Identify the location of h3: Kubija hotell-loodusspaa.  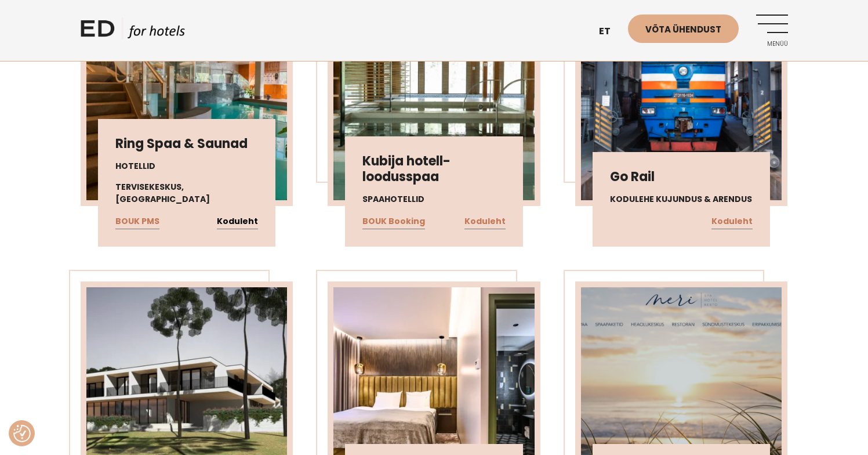
(434, 169).